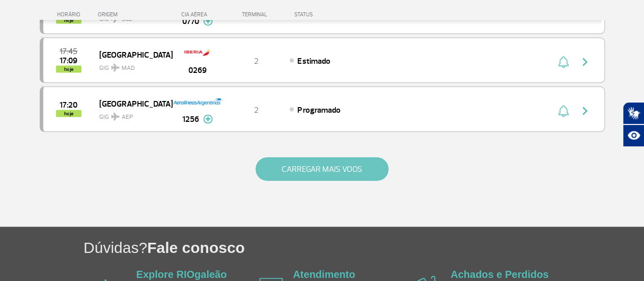  What do you see at coordinates (196, 247) in the screenshot?
I see `span: Fale conosco` at bounding box center [196, 247].